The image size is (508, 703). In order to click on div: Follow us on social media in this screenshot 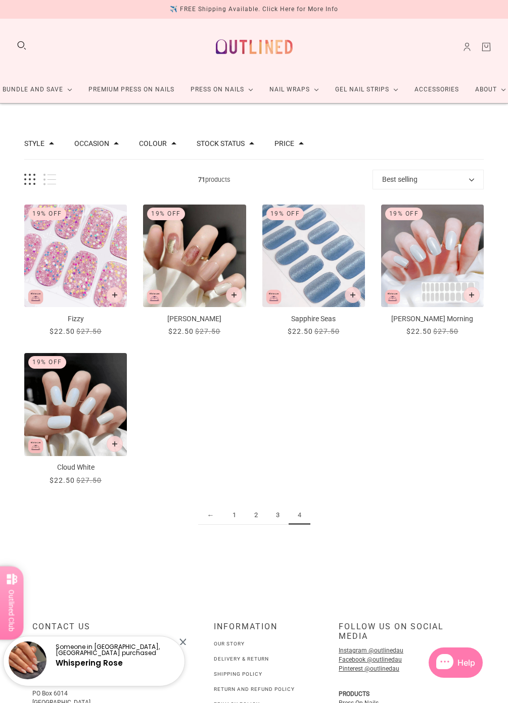, I will do `click(407, 635)`.